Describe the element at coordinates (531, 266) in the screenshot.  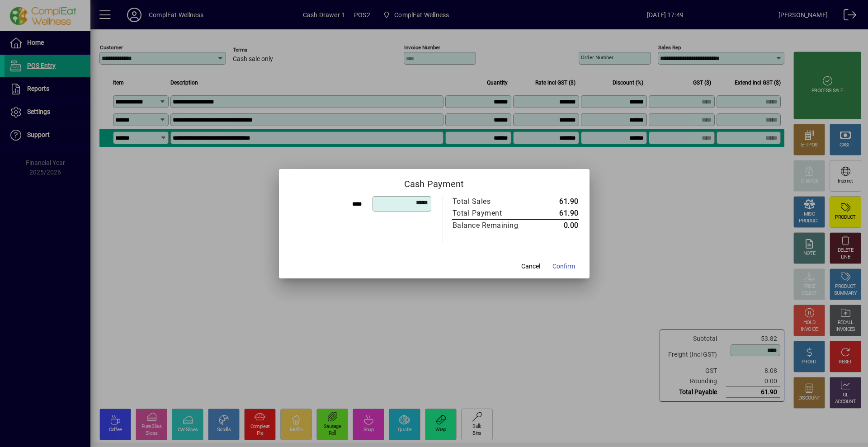
I see `button: Cancel` at that location.